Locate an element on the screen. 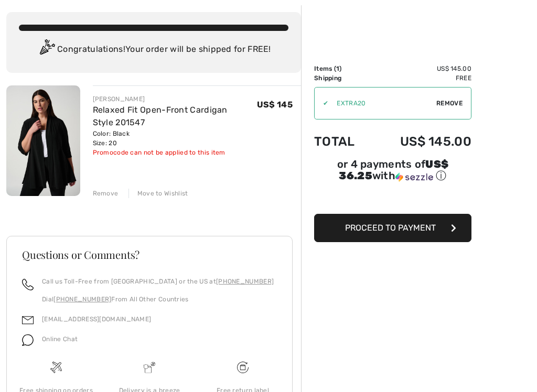 The image size is (537, 392). img: call is located at coordinates (28, 285).